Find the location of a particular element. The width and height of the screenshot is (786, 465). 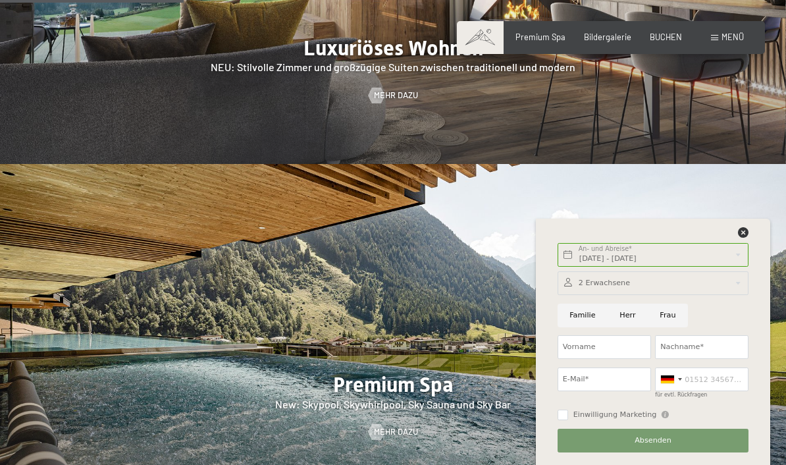

input: 01512 3456789 is located at coordinates (702, 379).